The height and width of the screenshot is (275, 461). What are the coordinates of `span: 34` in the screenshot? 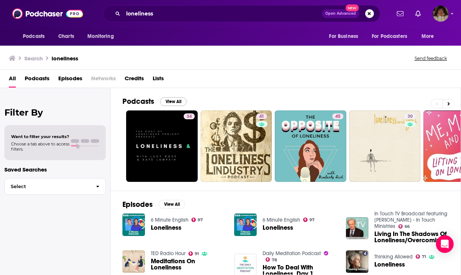 It's located at (189, 117).